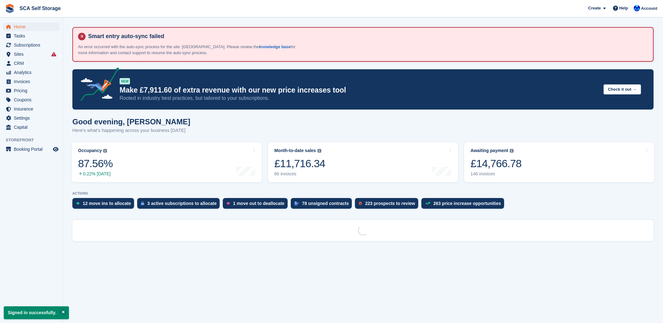 Image resolution: width=663 pixels, height=323 pixels. I want to click on span: Analytics, so click(33, 72).